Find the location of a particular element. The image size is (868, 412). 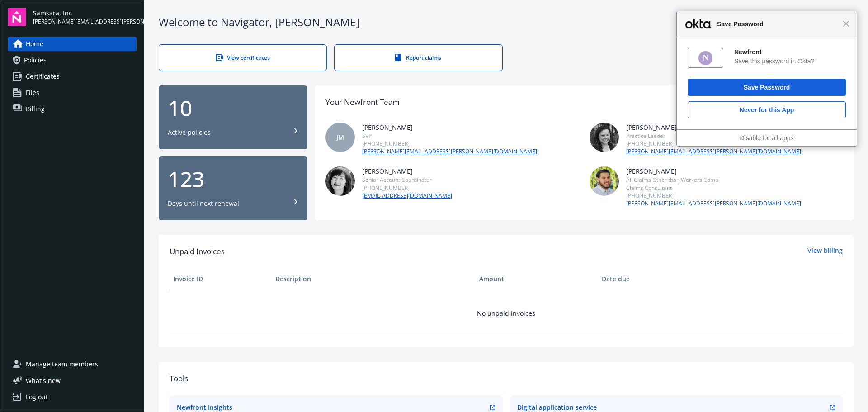

div: Save this password in Okta? is located at coordinates (789, 61).